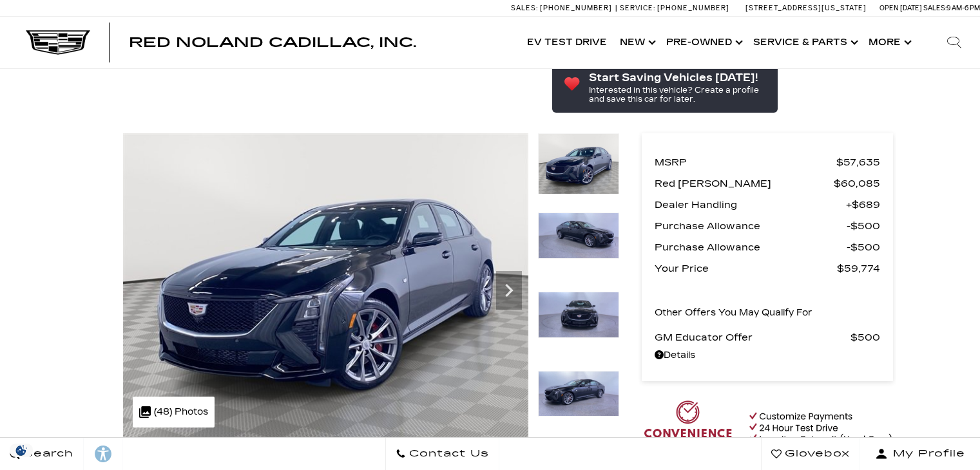 The width and height of the screenshot is (980, 470). I want to click on p: Other Offers You May Qualify For, so click(733, 313).